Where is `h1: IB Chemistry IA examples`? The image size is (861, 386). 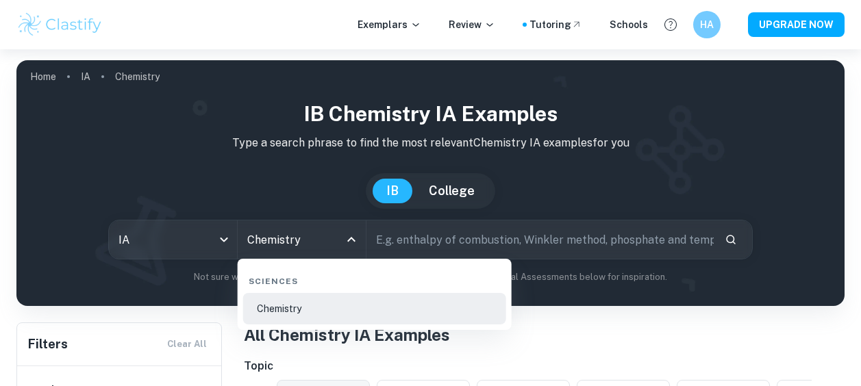 h1: IB Chemistry IA examples is located at coordinates (430, 114).